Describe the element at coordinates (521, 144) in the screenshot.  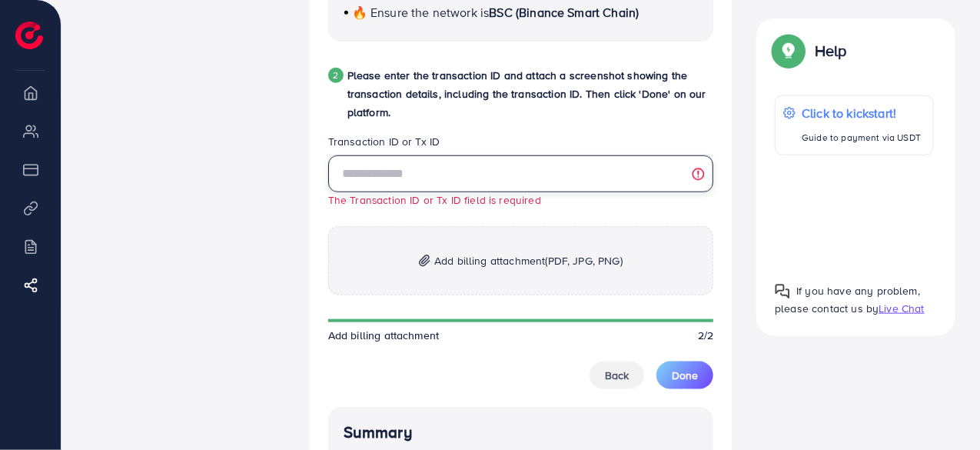
I see `legend: Transaction ID or Tx ID` at that location.